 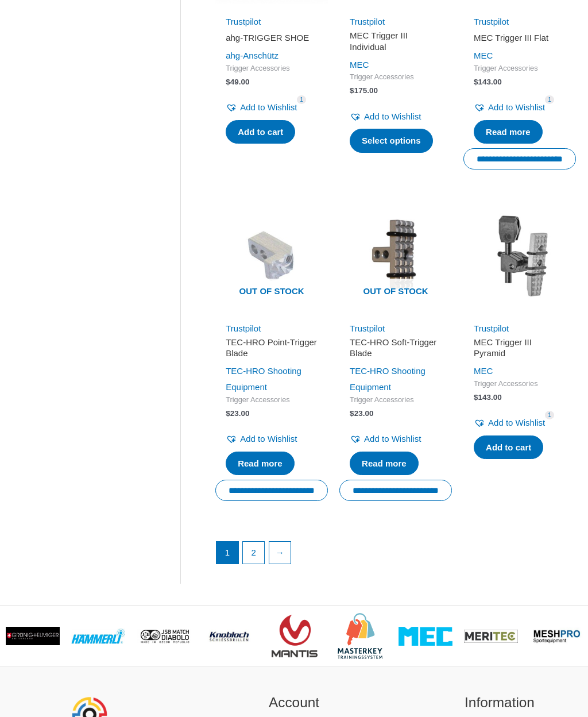 What do you see at coordinates (254, 553) in the screenshot?
I see `a: Page 2` at bounding box center [254, 553].